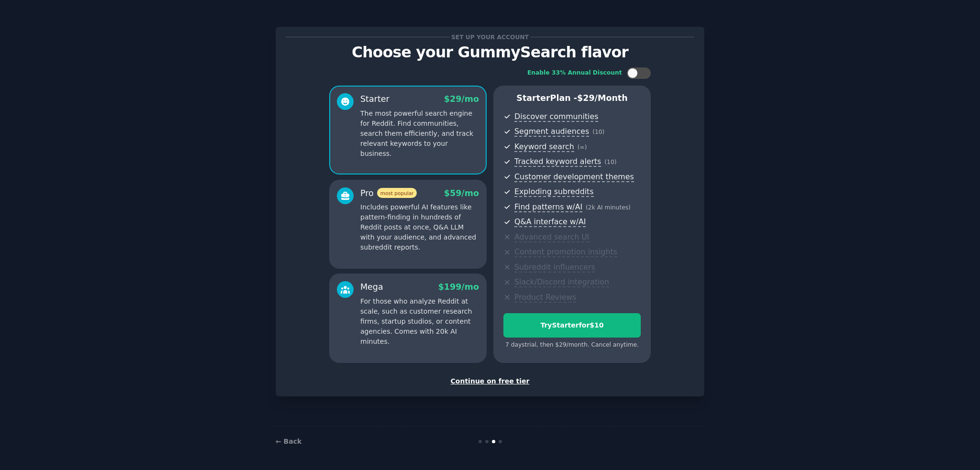 This screenshot has width=980, height=470. What do you see at coordinates (608, 207) in the screenshot?
I see `span: ( 2k AI minutes )` at bounding box center [608, 207].